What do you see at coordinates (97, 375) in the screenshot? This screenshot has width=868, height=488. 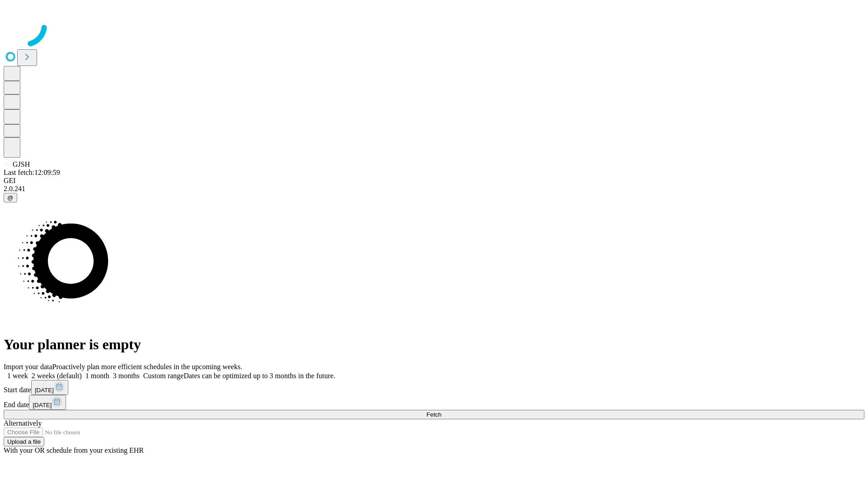 I see `span: 1 month` at bounding box center [97, 375].